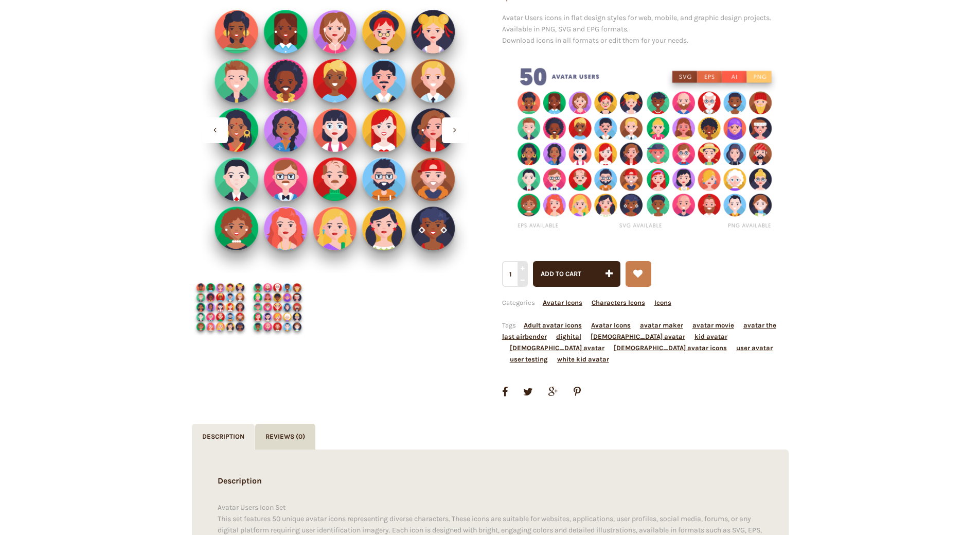 This screenshot has width=980, height=535. I want to click on a: Icons, so click(663, 302).